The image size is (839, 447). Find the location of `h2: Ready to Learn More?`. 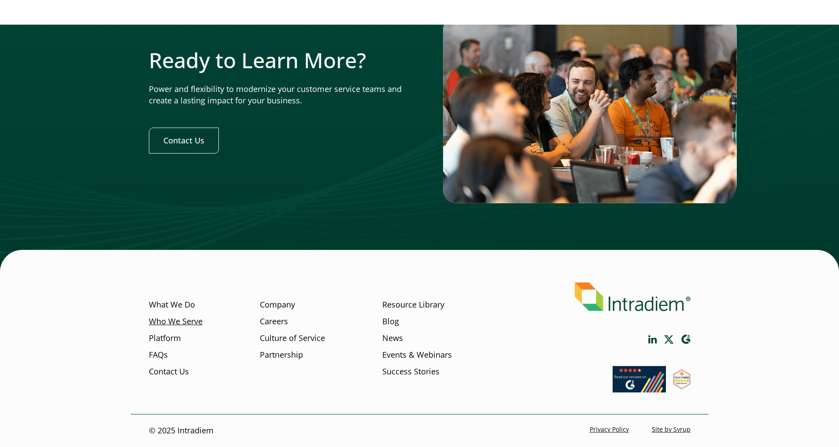

h2: Ready to Learn More? is located at coordinates (275, 60).